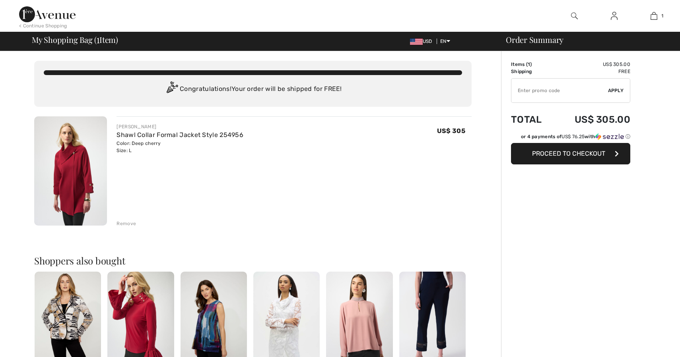  I want to click on div: Color: Deep cherry Size: L, so click(180, 147).